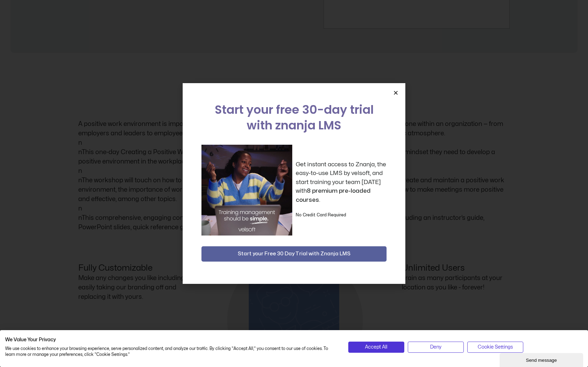 The height and width of the screenshot is (367, 588). I want to click on h2: Start your free 30-day trial with znanja LMS, so click(294, 117).